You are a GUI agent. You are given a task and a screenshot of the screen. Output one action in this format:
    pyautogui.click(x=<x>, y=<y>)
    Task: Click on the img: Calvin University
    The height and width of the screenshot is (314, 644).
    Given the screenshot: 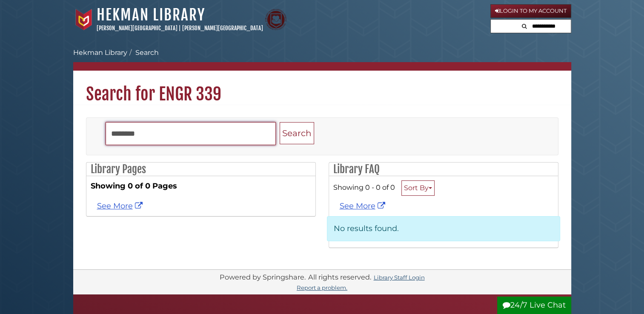 What is the action you would take?
    pyautogui.click(x=84, y=19)
    